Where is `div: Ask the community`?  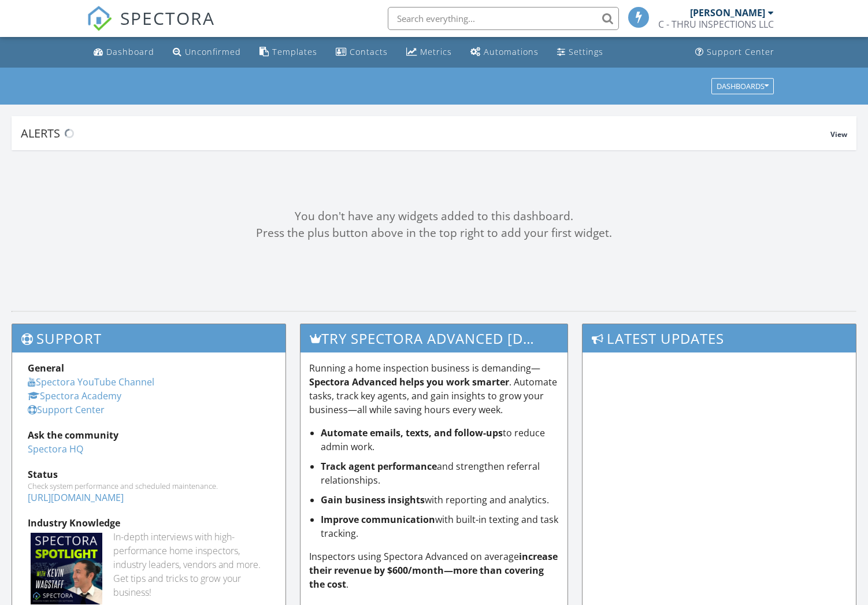
div: Ask the community is located at coordinates (149, 435).